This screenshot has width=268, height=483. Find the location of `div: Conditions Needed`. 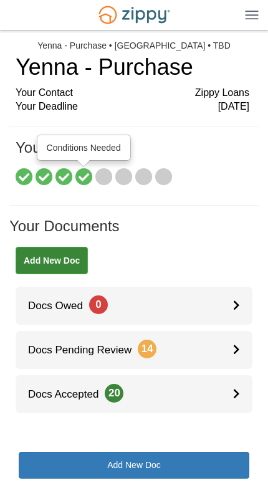

div: Conditions Needed is located at coordinates (84, 148).